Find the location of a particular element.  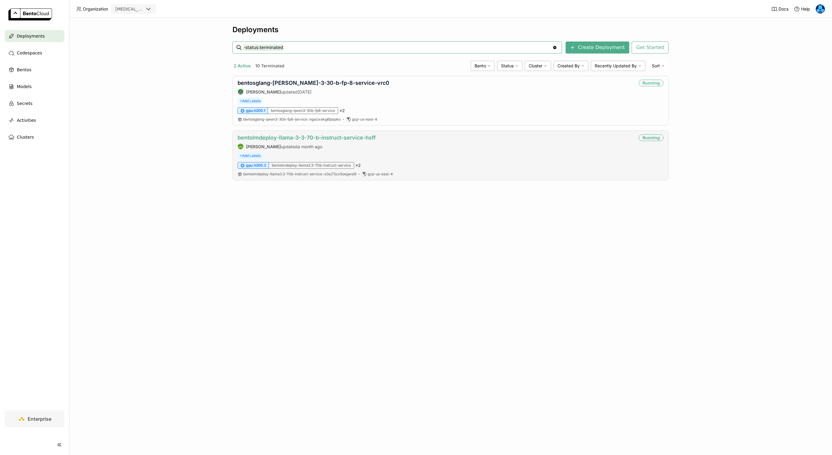

span: Status is located at coordinates (507, 66).